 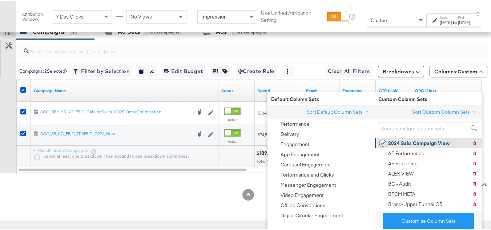 I want to click on button: Filter by Selection, so click(x=102, y=70).